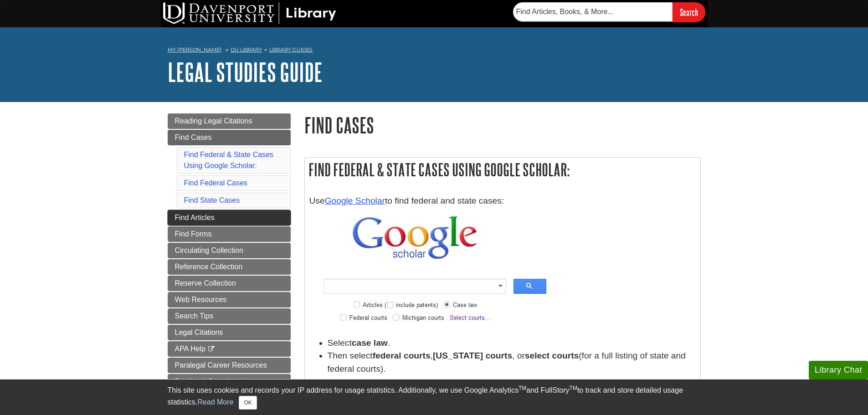  Describe the element at coordinates (290, 49) in the screenshot. I see `a: Library Guides` at that location.